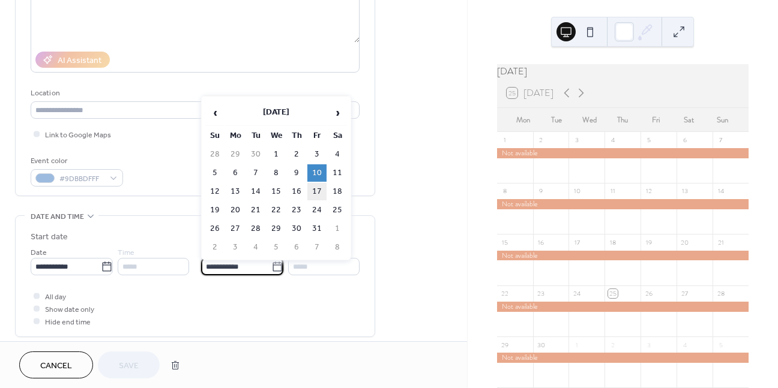 The height and width of the screenshot is (388, 778). What do you see at coordinates (215, 154) in the screenshot?
I see `td: 28` at bounding box center [215, 154].